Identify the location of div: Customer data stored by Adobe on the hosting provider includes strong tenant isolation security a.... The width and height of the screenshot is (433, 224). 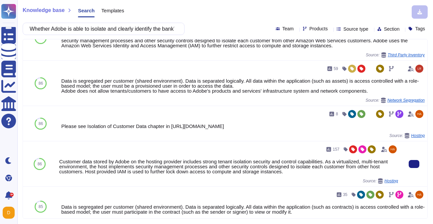
(229, 166).